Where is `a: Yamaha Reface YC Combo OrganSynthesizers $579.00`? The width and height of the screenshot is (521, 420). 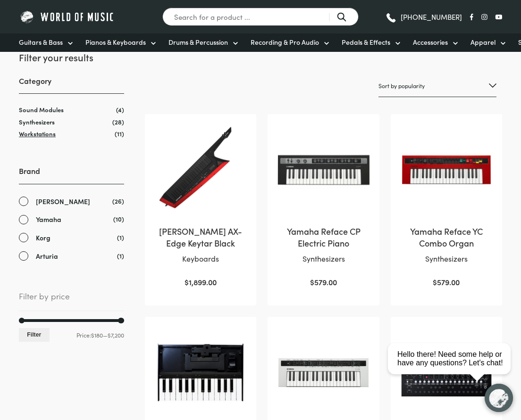 a: Yamaha Reface YC Combo OrganSynthesizers $579.00 is located at coordinates (446, 206).